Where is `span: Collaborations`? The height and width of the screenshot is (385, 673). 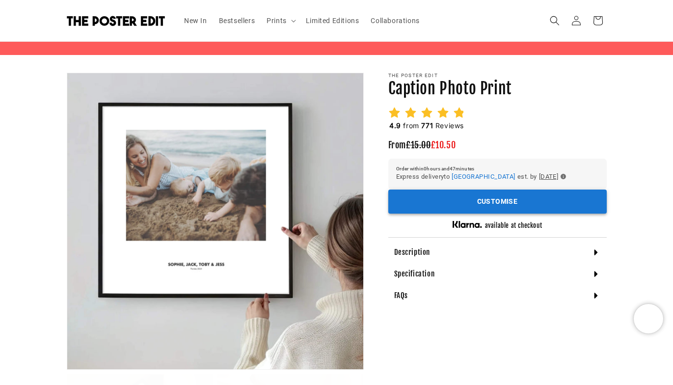 span: Collaborations is located at coordinates (395, 21).